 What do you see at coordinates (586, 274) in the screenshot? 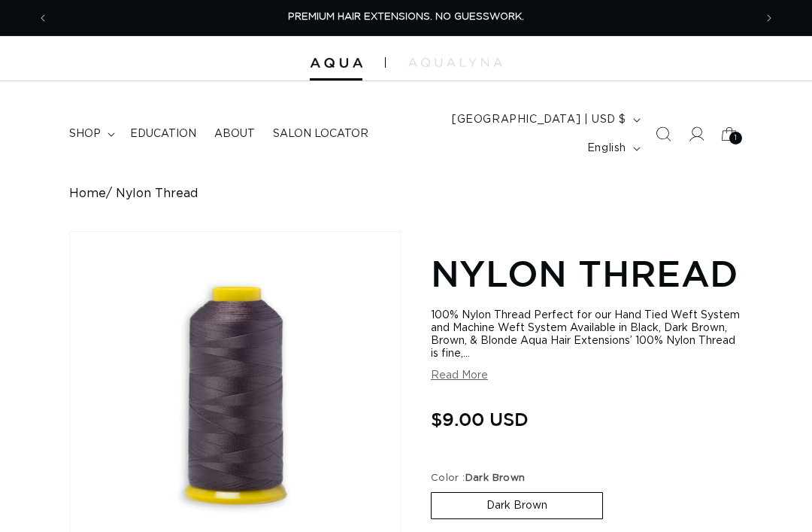
I see `h1: Nylon Thread` at bounding box center [586, 274].